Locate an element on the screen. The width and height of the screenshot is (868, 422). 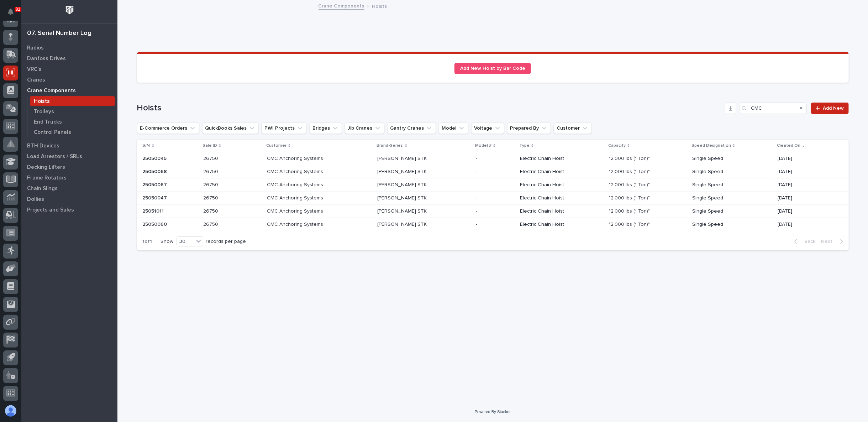
p: 1 of 1 is located at coordinates (148, 242).